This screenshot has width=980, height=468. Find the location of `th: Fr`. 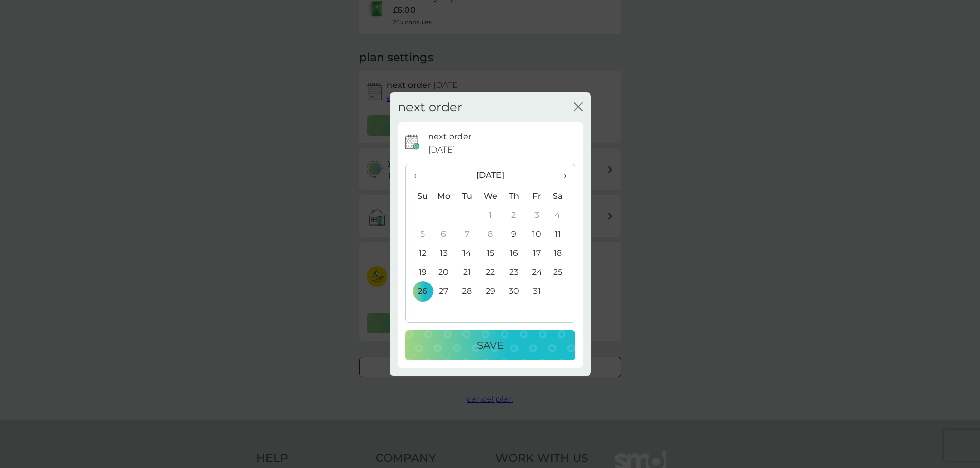

th: Fr is located at coordinates (537, 197).